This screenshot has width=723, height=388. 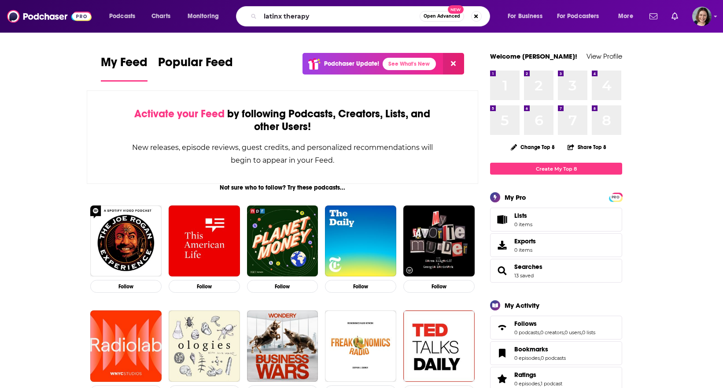 I want to click on img: The Daily, so click(x=361, y=241).